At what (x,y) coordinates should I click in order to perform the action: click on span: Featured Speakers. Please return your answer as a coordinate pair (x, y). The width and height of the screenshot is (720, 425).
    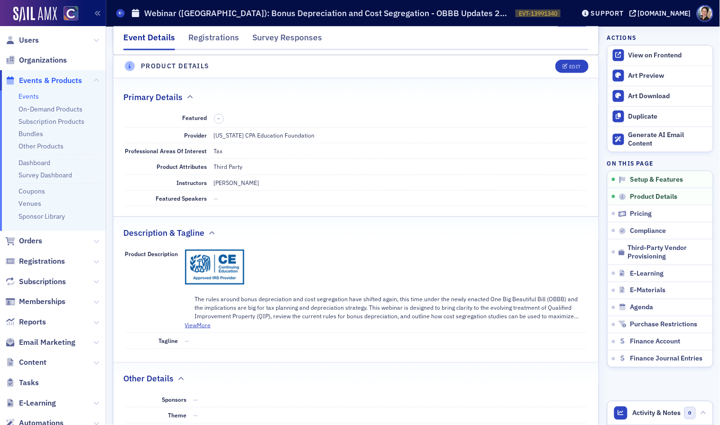
    Looking at the image, I should click on (182, 198).